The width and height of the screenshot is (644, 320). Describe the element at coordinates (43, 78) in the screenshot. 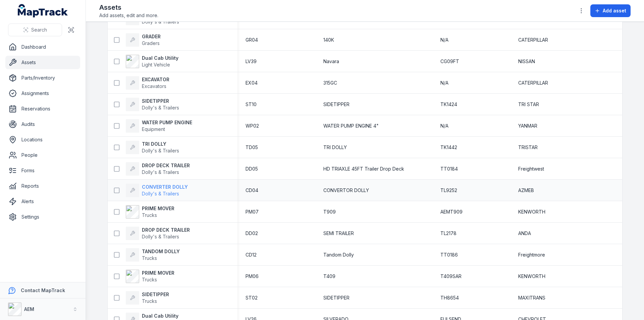

I see `a: Parts/Inventory` at that location.